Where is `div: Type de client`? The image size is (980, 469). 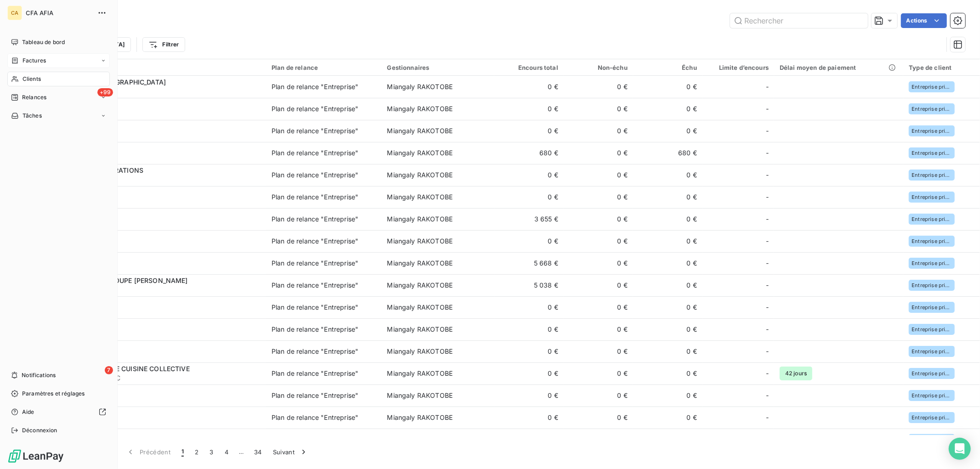
div: Type de client is located at coordinates (941, 68).